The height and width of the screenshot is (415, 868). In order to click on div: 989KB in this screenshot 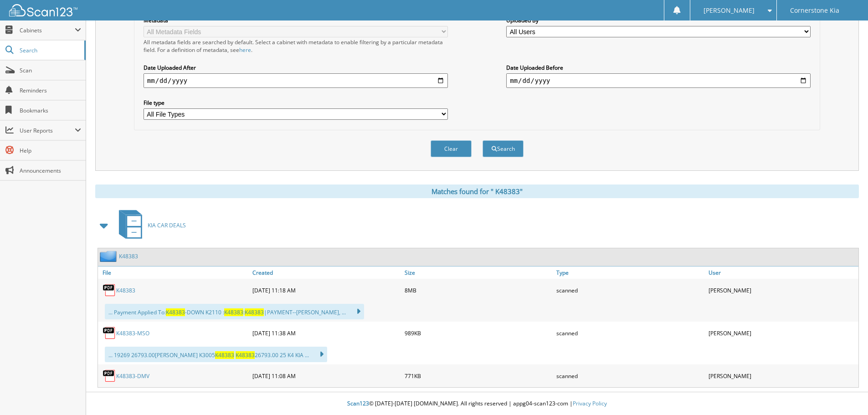, I will do `click(478, 333)`.